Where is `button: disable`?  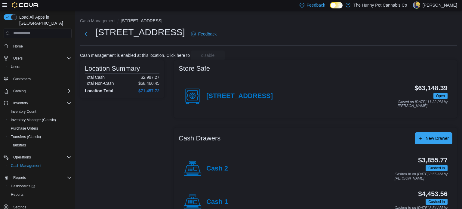 button: disable is located at coordinates (208, 55).